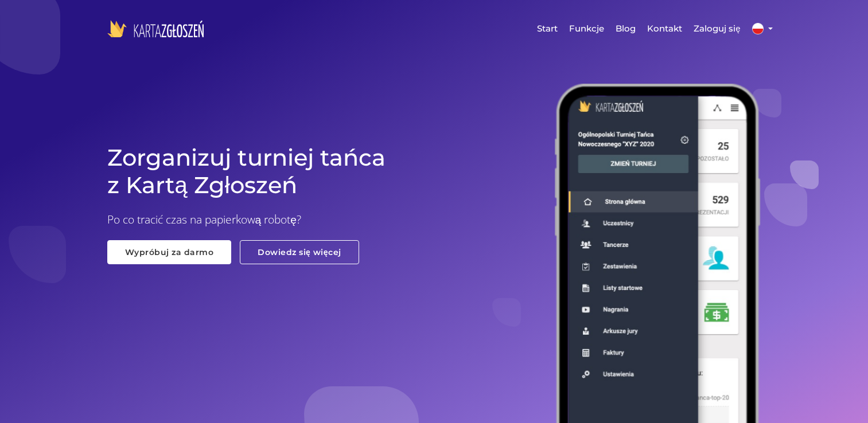 Image resolution: width=868 pixels, height=423 pixels. I want to click on p: Po co tracić czas na papierkową robotę?, so click(322, 219).